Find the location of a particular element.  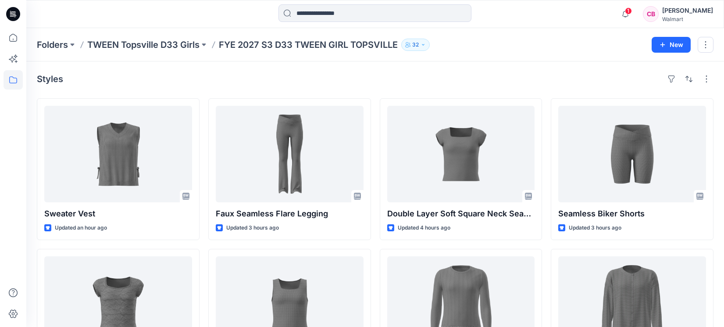

p: Updated an hour ago is located at coordinates (81, 228).